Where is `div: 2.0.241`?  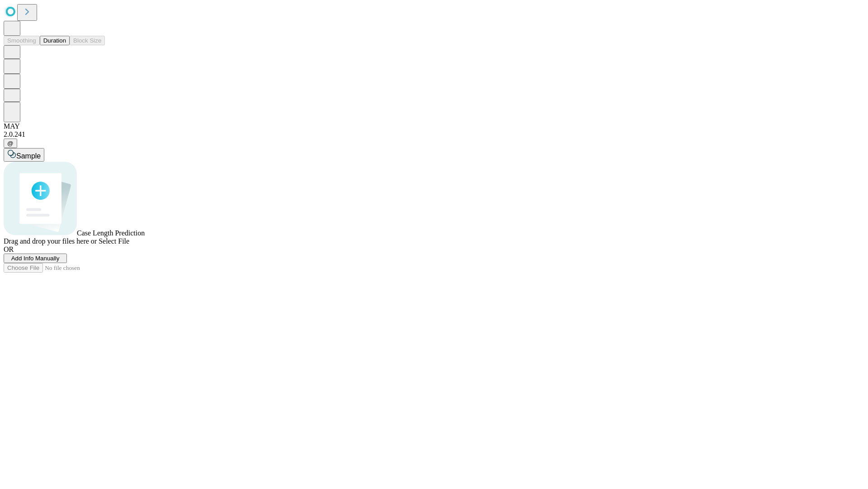
div: 2.0.241 is located at coordinates (434, 135).